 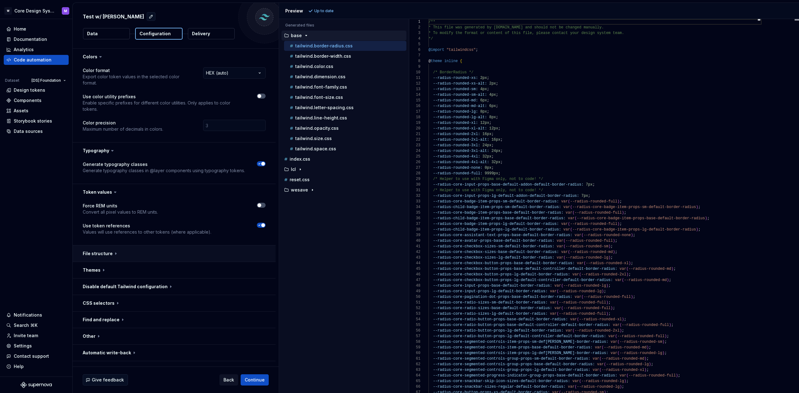 I want to click on p: base, so click(x=296, y=36).